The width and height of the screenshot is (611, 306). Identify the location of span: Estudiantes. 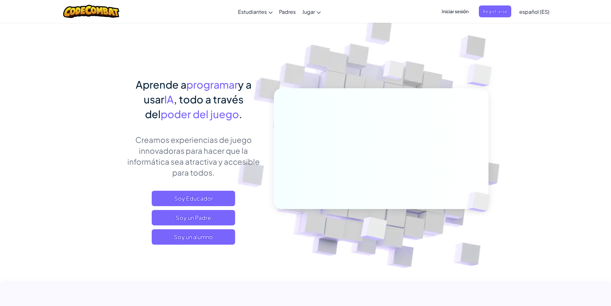
(252, 12).